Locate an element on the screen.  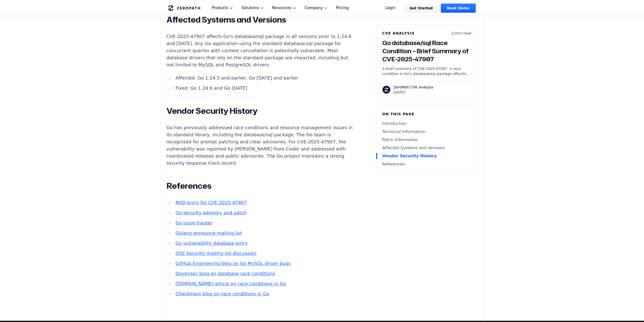
h2: Vendor Security History is located at coordinates (261, 111).